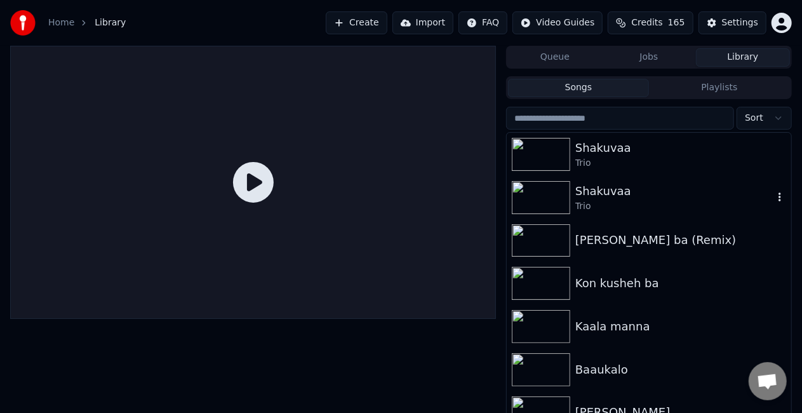  What do you see at coordinates (767, 381) in the screenshot?
I see `a: Open chat` at bounding box center [767, 381].